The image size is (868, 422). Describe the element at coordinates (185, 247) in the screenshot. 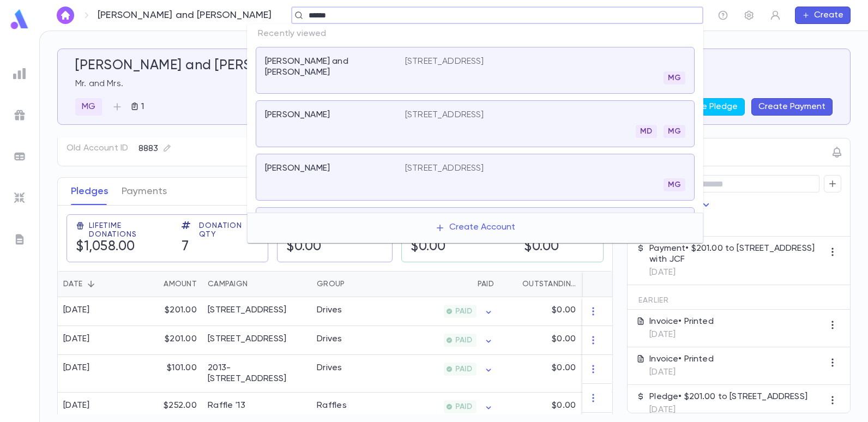

I see `h5: 7` at that location.